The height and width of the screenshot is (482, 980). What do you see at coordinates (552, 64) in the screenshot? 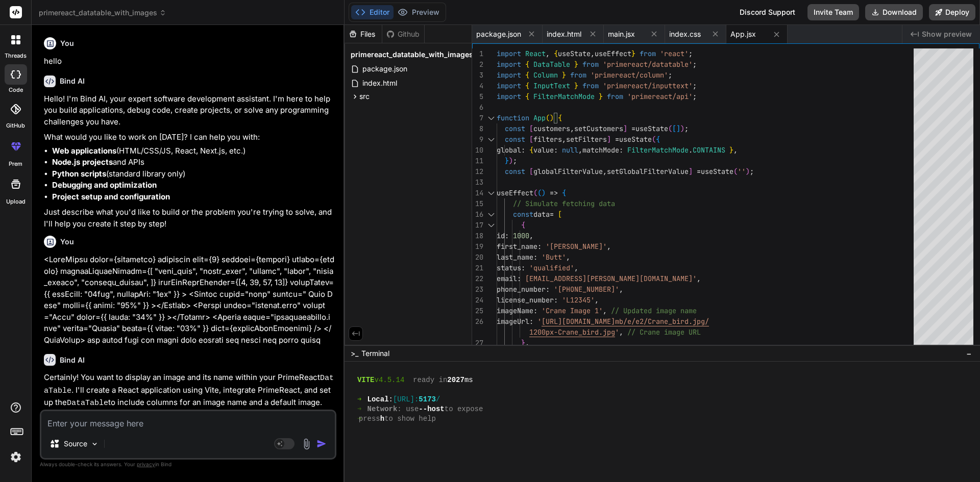
I see `span: DataTable` at bounding box center [552, 64].